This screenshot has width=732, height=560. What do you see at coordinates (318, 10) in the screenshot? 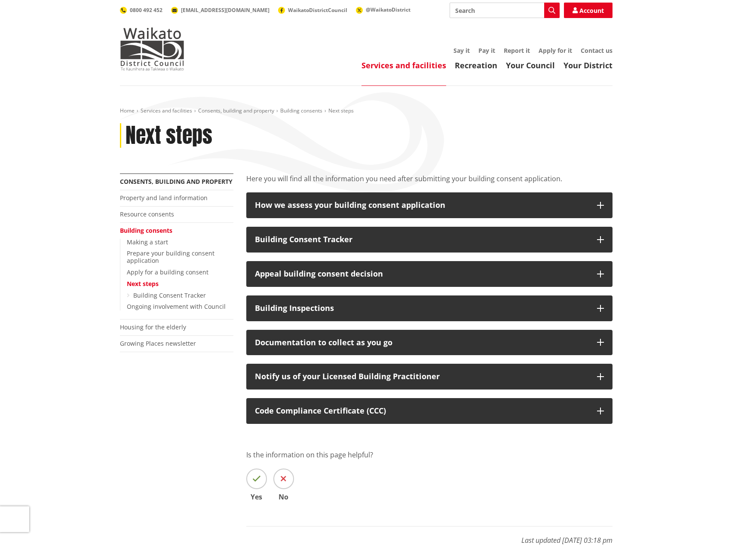
I see `span: WaikatoDistrictCouncil` at bounding box center [318, 10].